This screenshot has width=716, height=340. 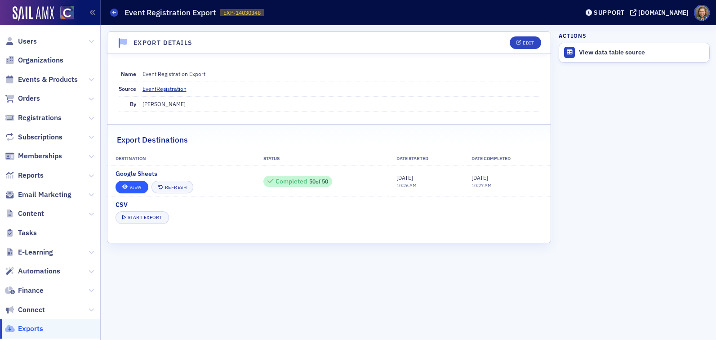 What do you see at coordinates (25, 310) in the screenshot?
I see `a: Connect` at bounding box center [25, 310].